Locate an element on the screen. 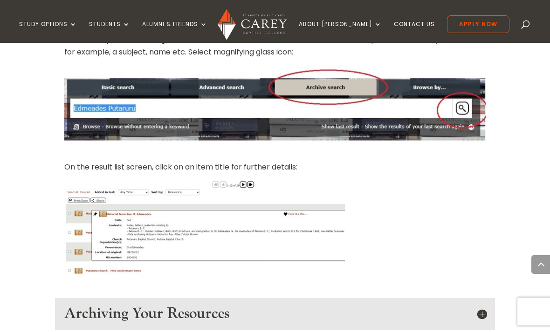  a: Study Options is located at coordinates (48, 32).